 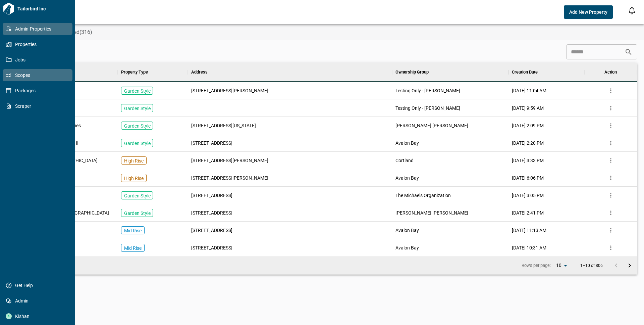 What do you see at coordinates (71, 72) in the screenshot?
I see `div: Property Name` at bounding box center [71, 72].